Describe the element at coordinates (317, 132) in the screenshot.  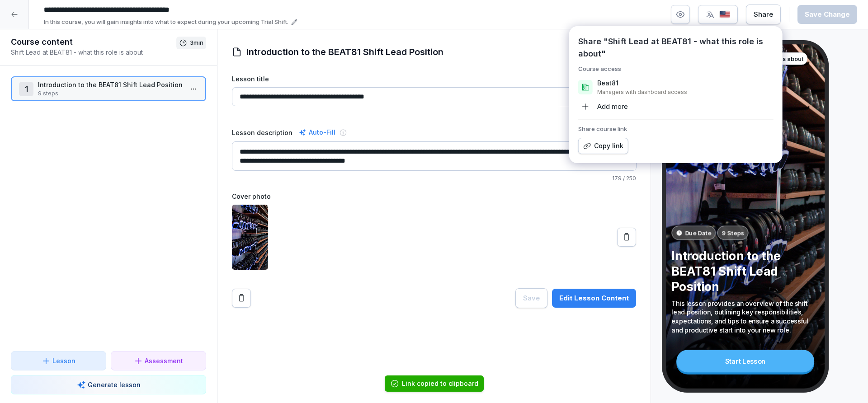
I see `div: Auto-Fill` at that location.